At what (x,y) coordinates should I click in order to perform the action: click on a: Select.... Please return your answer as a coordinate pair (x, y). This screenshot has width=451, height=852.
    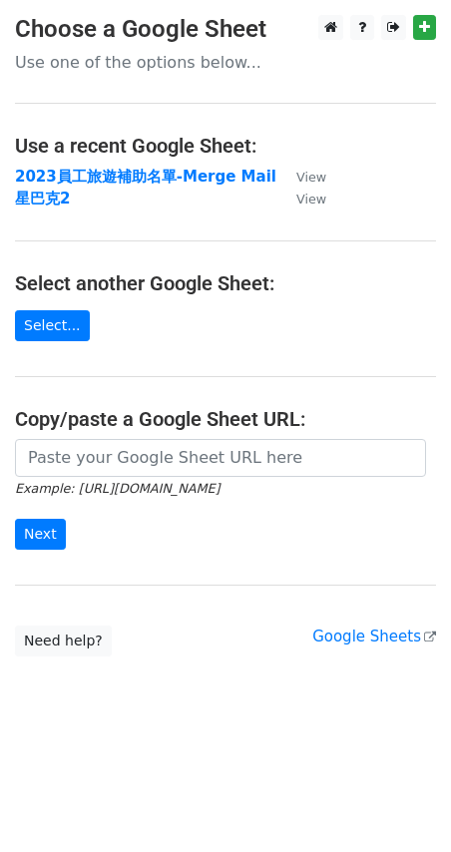
    Looking at the image, I should click on (52, 325).